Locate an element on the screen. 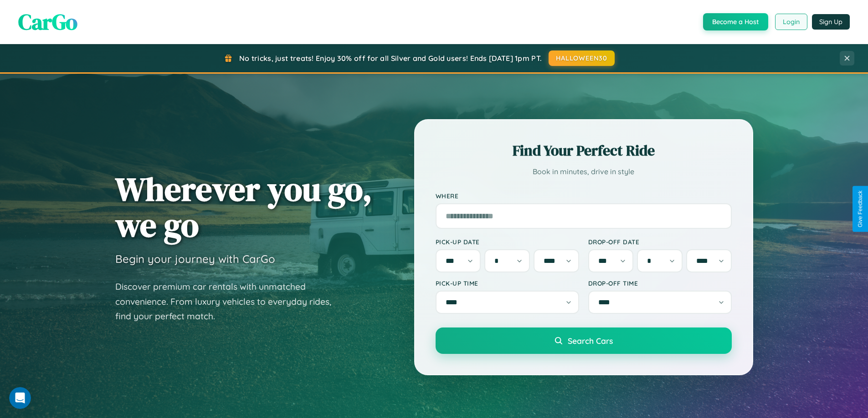 Image resolution: width=868 pixels, height=418 pixels. p: Book in minutes, drive in style is located at coordinates (584, 172).